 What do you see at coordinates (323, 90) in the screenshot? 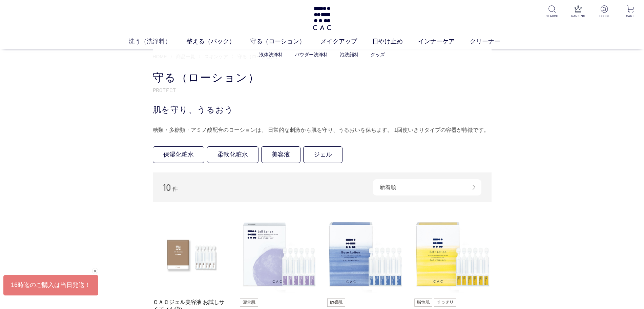
I see `p: PROTECT` at bounding box center [323, 90].